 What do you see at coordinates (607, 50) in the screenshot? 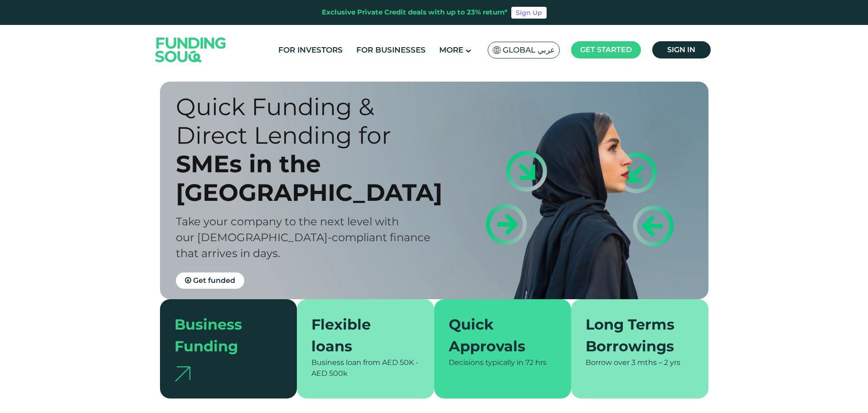
I see `span: Get started` at bounding box center [607, 50].